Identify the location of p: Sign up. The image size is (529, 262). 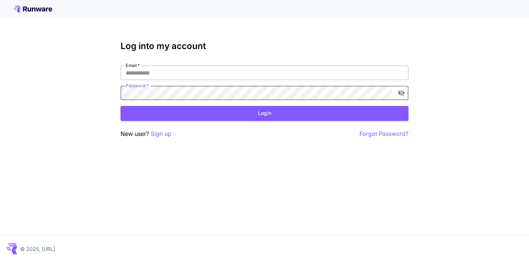
(161, 133).